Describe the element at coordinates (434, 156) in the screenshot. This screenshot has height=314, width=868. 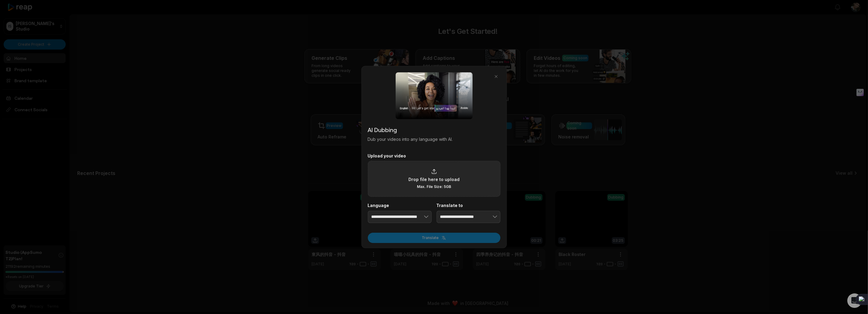
I see `label: Upload your video` at that location.